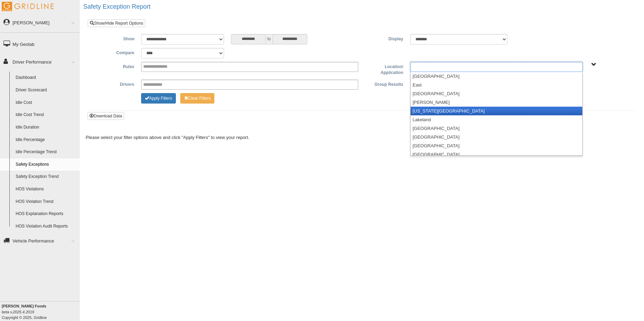 The width and height of the screenshot is (644, 321). What do you see at coordinates (28, 6) in the screenshot?
I see `img: Gridline` at bounding box center [28, 6].